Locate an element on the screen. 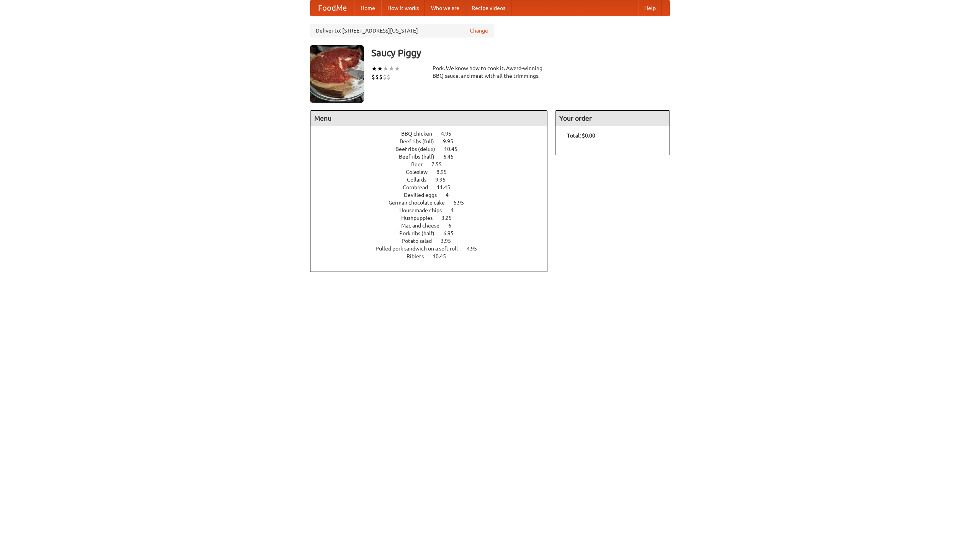 The image size is (980, 542). a: FoodMe is located at coordinates (333, 8).